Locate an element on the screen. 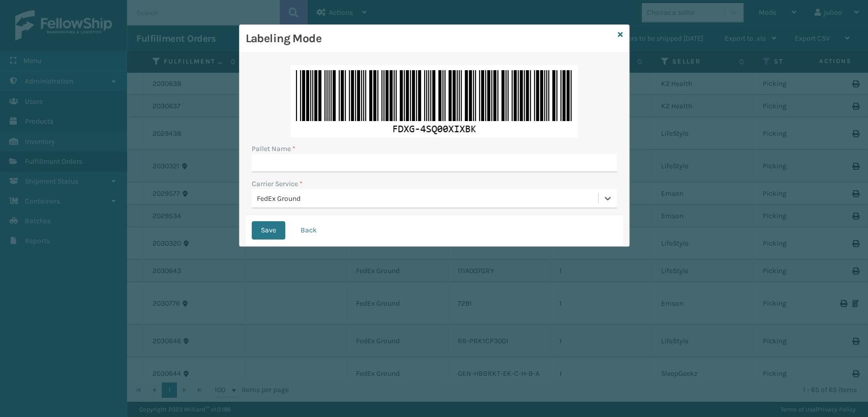 The height and width of the screenshot is (417, 868). button: Back is located at coordinates (309, 231).